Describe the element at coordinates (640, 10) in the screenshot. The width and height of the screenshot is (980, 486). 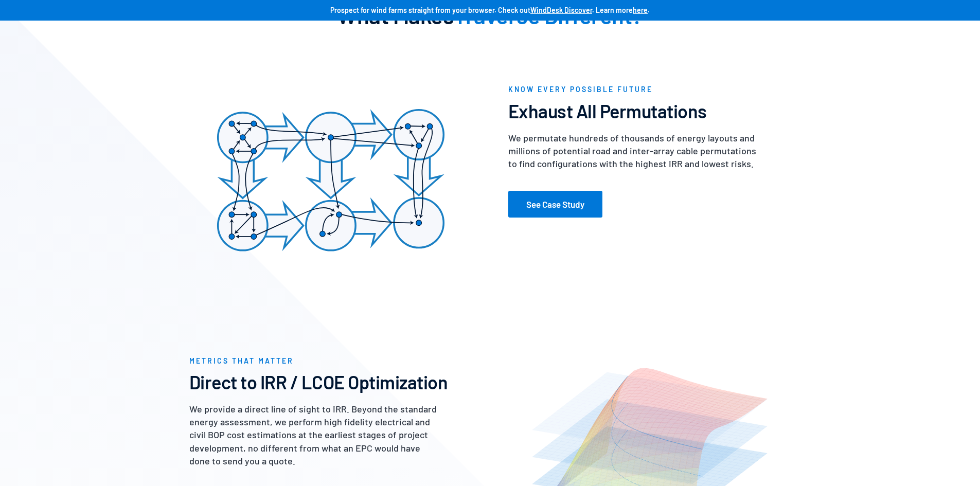
I see `strong: here` at that location.